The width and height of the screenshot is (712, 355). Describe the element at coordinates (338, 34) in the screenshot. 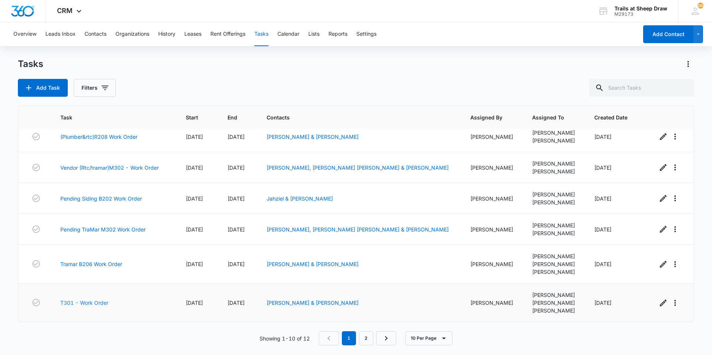

I see `button: Reports` at that location.